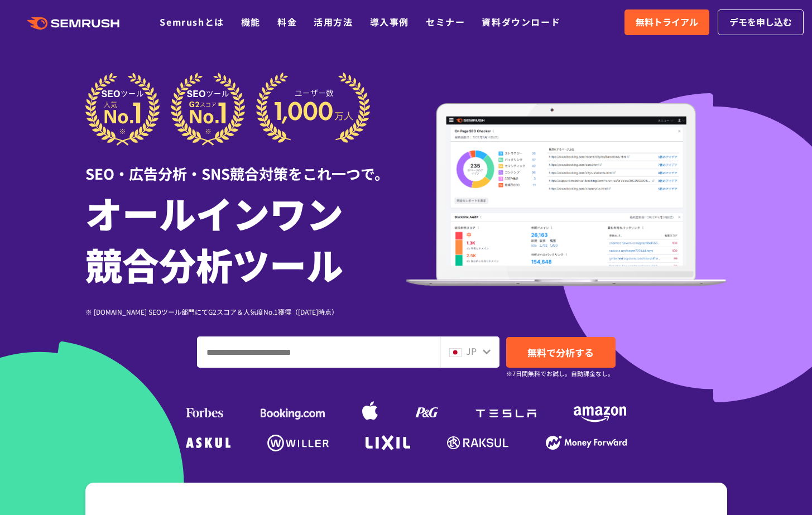 The width and height of the screenshot is (812, 515). What do you see at coordinates (667, 22) in the screenshot?
I see `a: 無料トライアル` at bounding box center [667, 22].